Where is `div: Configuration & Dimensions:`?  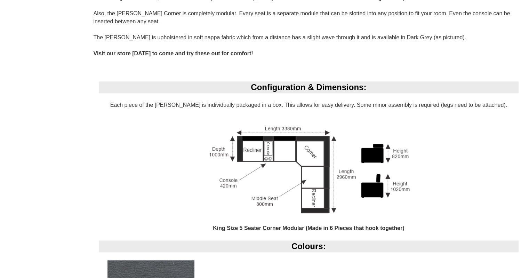
div: Configuration & Dimensions: is located at coordinates (309, 87).